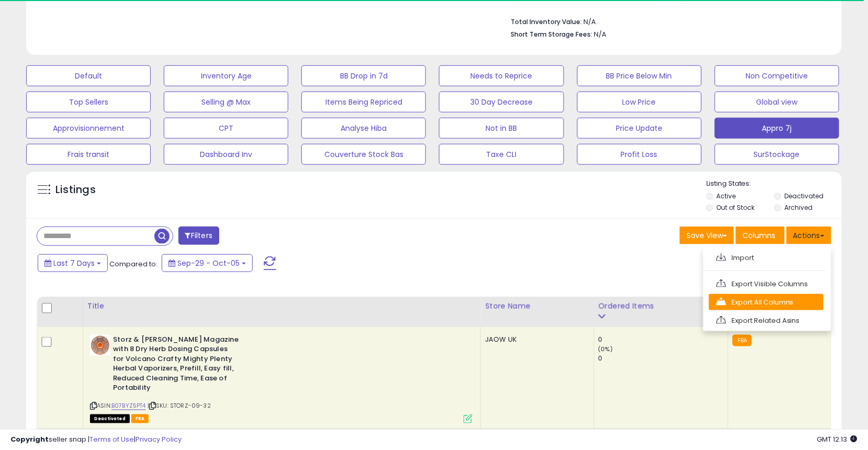 Image resolution: width=868 pixels, height=450 pixels. I want to click on a: B07BYZ5PT4, so click(129, 406).